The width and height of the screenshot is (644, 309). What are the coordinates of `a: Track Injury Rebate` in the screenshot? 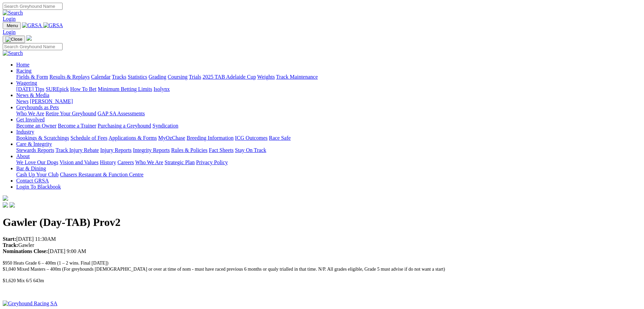 It's located at (77, 150).